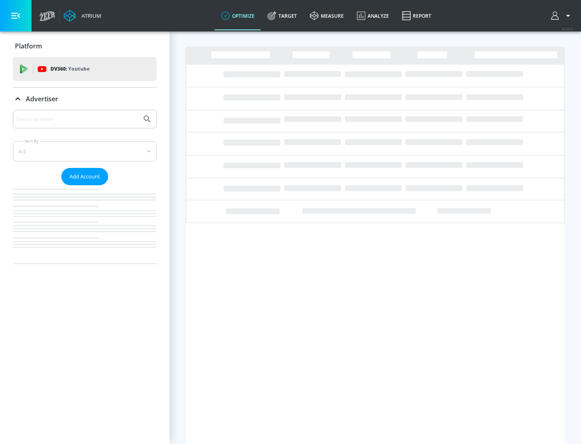  I want to click on div: DV360: Youtube, so click(85, 69).